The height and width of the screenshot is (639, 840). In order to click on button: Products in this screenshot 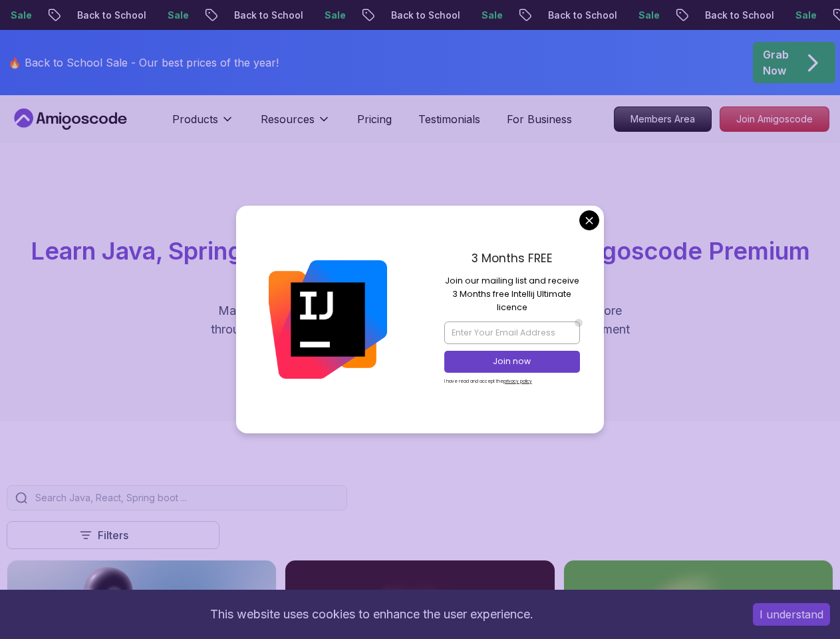, I will do `click(203, 124)`.